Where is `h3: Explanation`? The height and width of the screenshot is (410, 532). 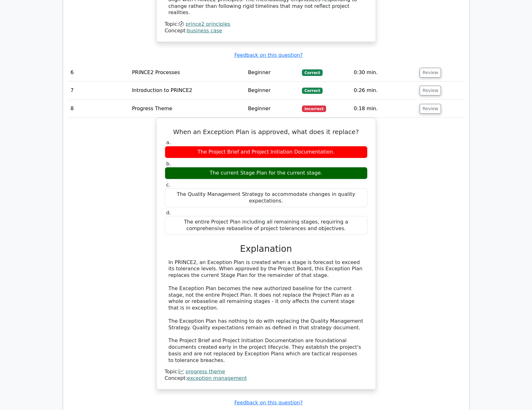 h3: Explanation is located at coordinates (266, 249).